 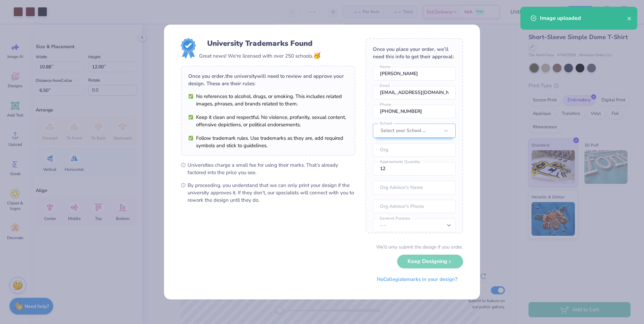 What do you see at coordinates (260, 56) in the screenshot?
I see `div: Great news! We're licensed with over 250 schools.` at bounding box center [260, 56].